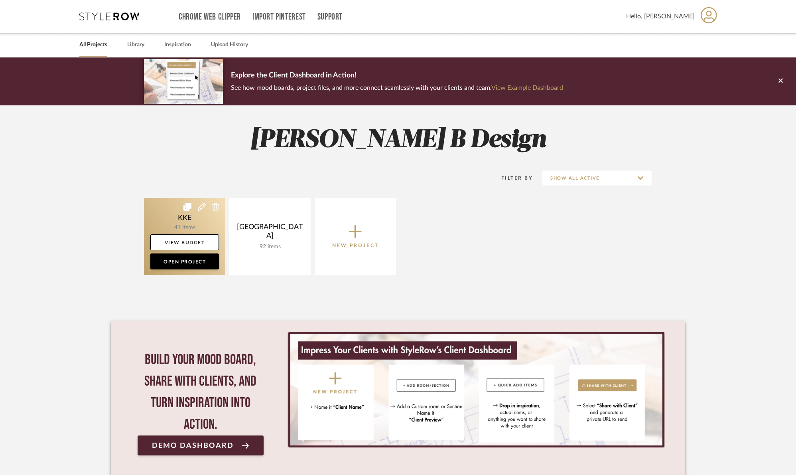  I want to click on img: d5d033c5-7b12-40c2-a960-1ecee1989c38.png, so click(183, 81).